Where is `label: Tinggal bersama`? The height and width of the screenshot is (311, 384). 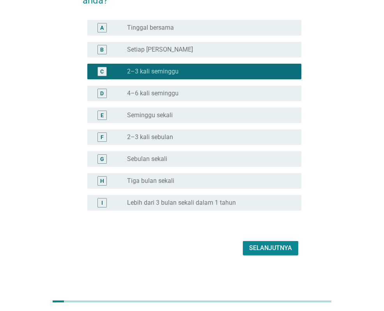 label: Tinggal bersama is located at coordinates (151, 28).